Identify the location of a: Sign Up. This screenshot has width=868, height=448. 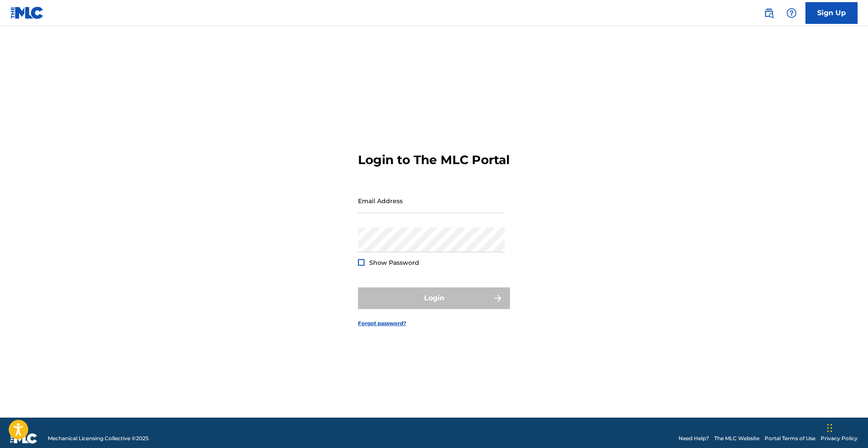
(831, 13).